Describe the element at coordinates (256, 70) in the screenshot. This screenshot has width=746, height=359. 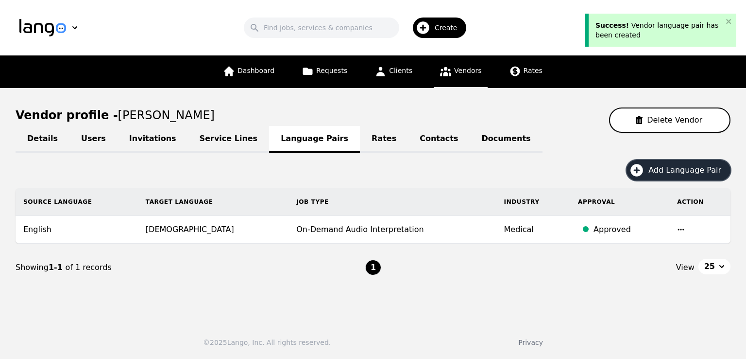
I see `span: Dashboard` at that location.